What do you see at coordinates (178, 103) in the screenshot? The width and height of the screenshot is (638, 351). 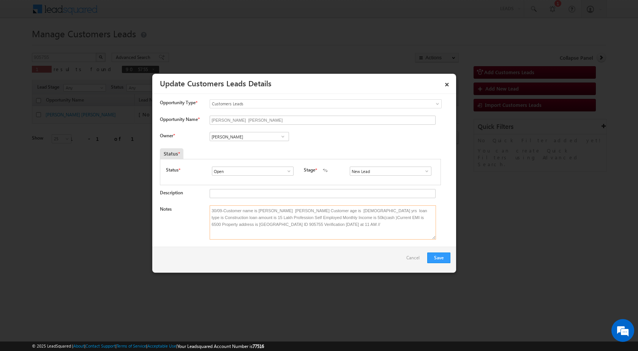 I see `span: Opportunity Type` at bounding box center [178, 103].